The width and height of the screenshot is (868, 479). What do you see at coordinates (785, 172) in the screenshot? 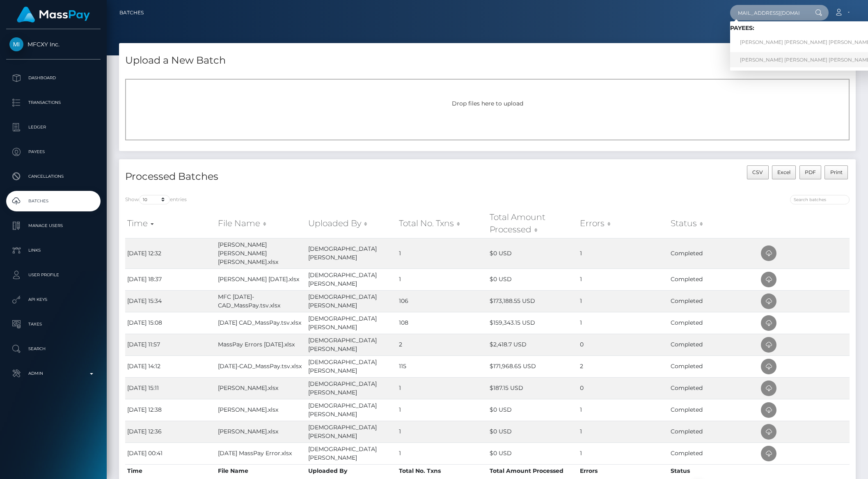
I see `span: Excel` at bounding box center [785, 172].